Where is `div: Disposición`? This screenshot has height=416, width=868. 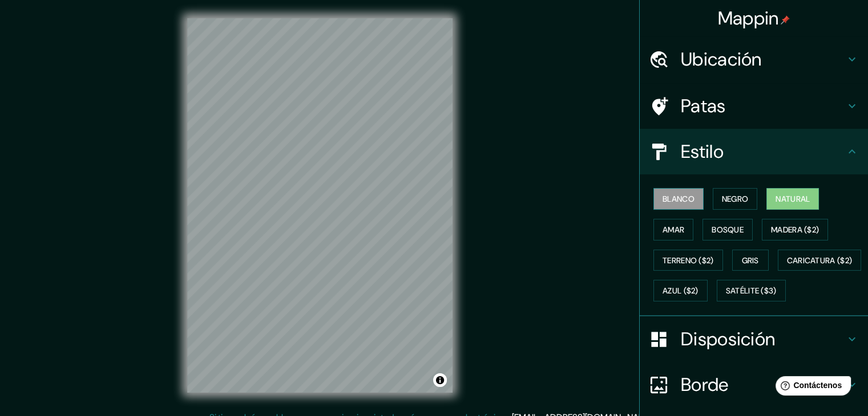 div: Disposición is located at coordinates (754, 339).